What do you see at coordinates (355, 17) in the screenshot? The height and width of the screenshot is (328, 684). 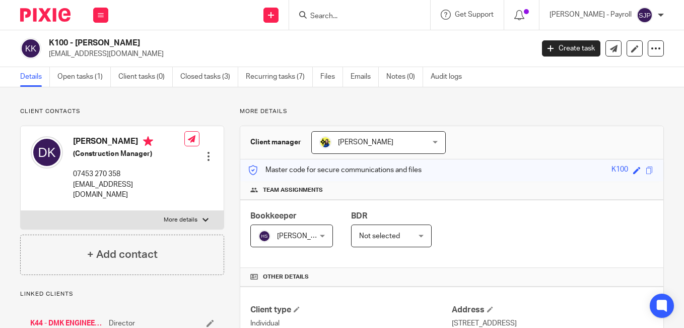 I see `input: Search` at bounding box center [355, 17].